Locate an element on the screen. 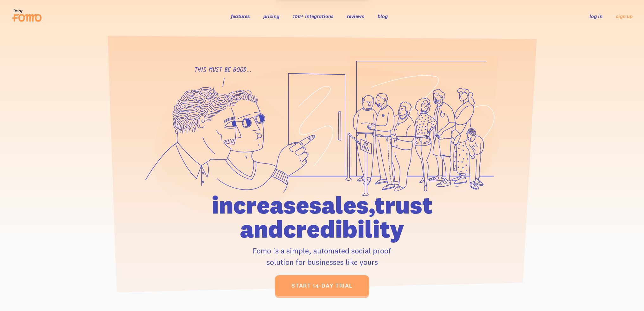  a: blog is located at coordinates (382, 16).